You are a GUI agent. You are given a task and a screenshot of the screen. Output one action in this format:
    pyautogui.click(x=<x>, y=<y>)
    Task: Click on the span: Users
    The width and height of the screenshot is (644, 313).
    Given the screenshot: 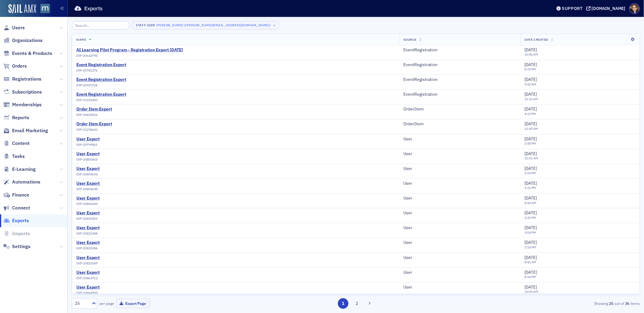 What is the action you would take?
    pyautogui.click(x=18, y=28)
    